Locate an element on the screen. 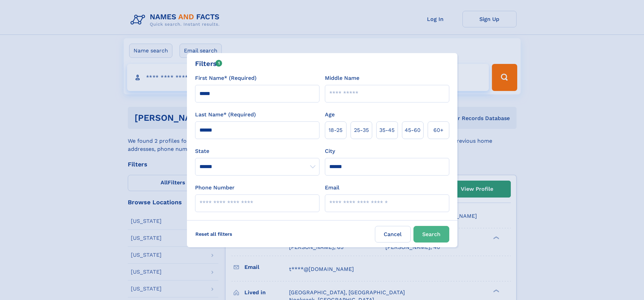 Image resolution: width=644 pixels, height=300 pixels. label: Phone Number is located at coordinates (215, 187).